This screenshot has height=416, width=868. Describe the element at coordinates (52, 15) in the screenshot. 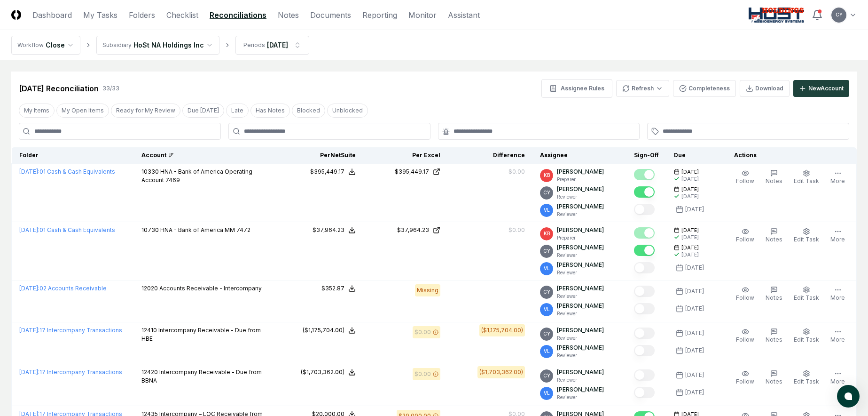

I see `a: Dashboard` at that location.